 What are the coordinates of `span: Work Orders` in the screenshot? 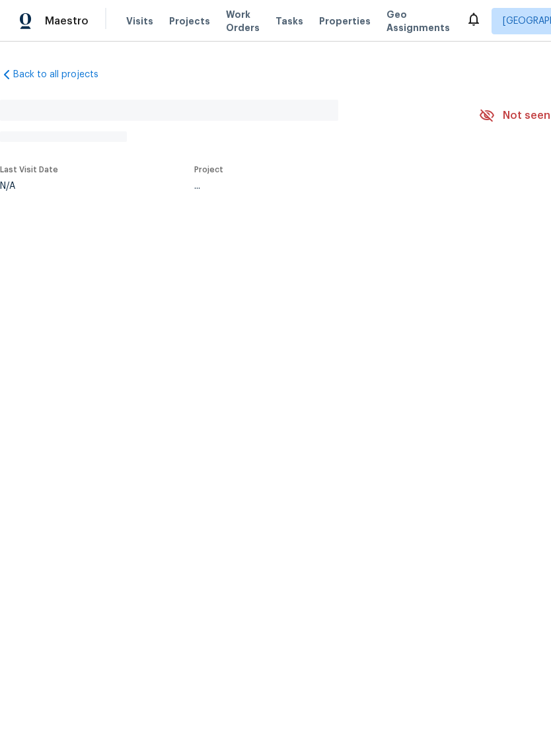 It's located at (242, 21).